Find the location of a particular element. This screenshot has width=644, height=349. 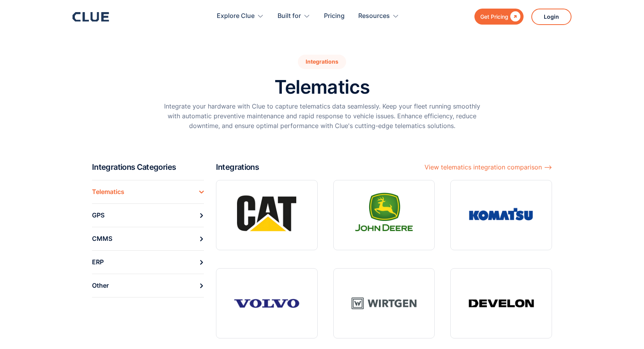

div: GPS is located at coordinates (98, 215).